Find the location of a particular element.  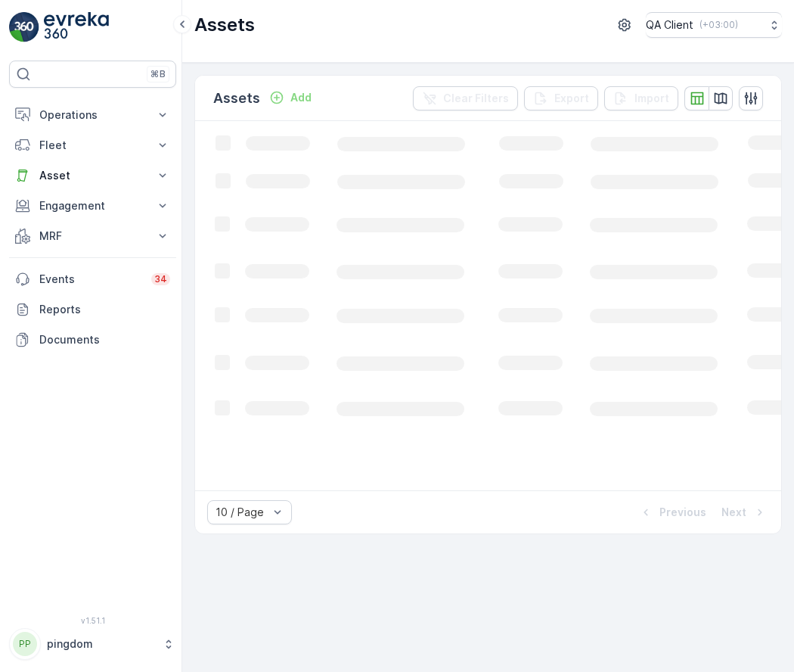

p: Events is located at coordinates (90, 279).